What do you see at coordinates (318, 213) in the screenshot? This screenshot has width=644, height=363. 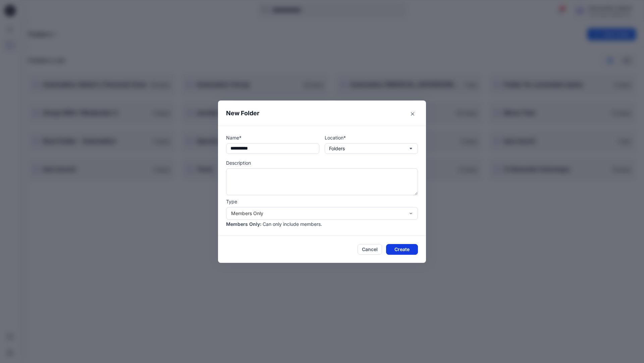 I see `div: Members Only` at bounding box center [318, 213].